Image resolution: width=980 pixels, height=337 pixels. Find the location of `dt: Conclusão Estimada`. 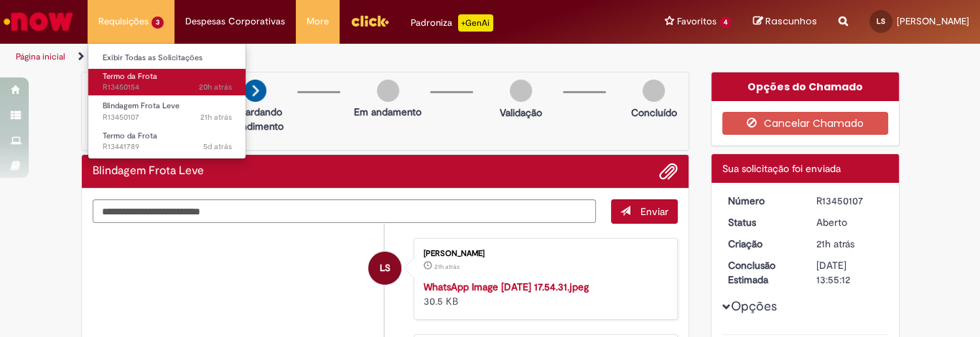

dt: Conclusão Estimada is located at coordinates (760, 272).